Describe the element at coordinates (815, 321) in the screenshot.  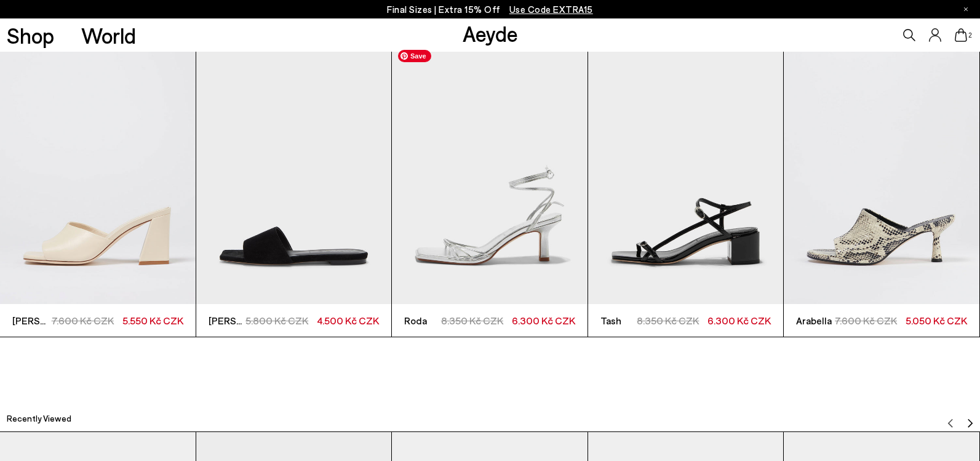
I see `span: Arabella` at that location.